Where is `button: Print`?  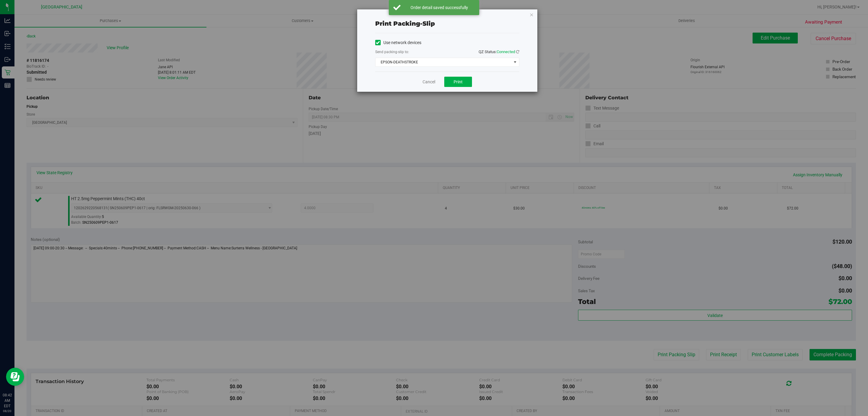 button: Print is located at coordinates (458, 82).